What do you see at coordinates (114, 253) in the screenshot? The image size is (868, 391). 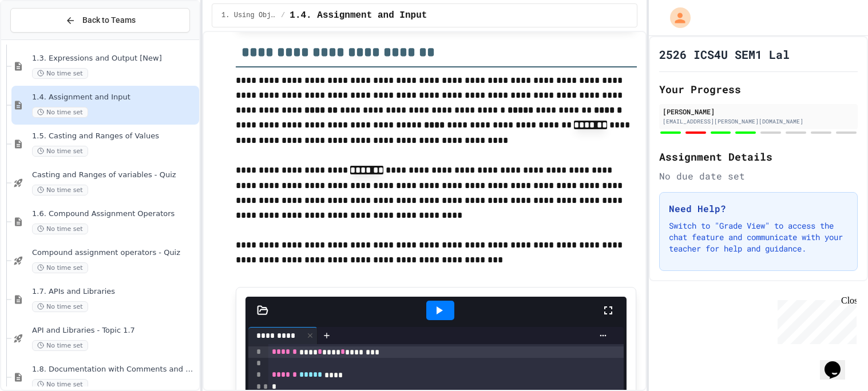 I see `span: Compound assignment operators - Quiz` at bounding box center [114, 253].